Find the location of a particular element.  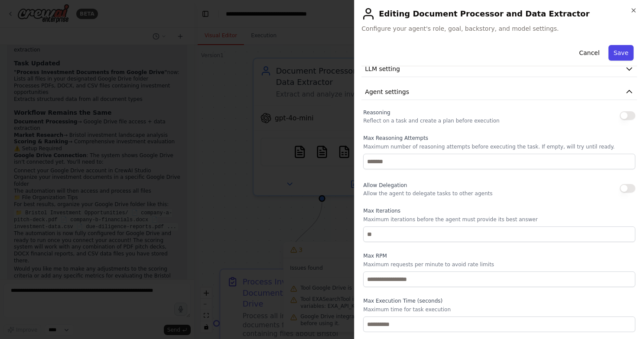

p: Maximum requests per minute to avoid rate limits is located at coordinates (499, 265).